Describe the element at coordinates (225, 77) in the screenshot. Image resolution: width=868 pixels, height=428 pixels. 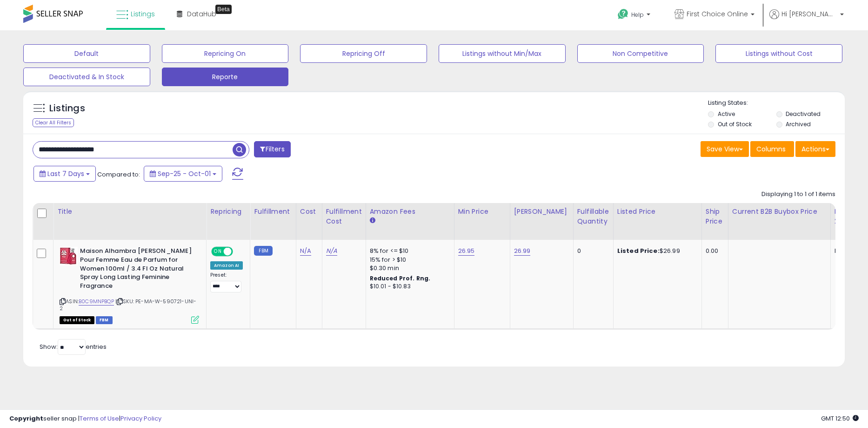
I see `button: Reporte` at that location.